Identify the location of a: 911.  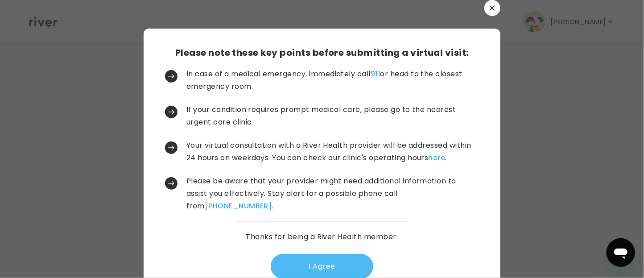
(375, 74).